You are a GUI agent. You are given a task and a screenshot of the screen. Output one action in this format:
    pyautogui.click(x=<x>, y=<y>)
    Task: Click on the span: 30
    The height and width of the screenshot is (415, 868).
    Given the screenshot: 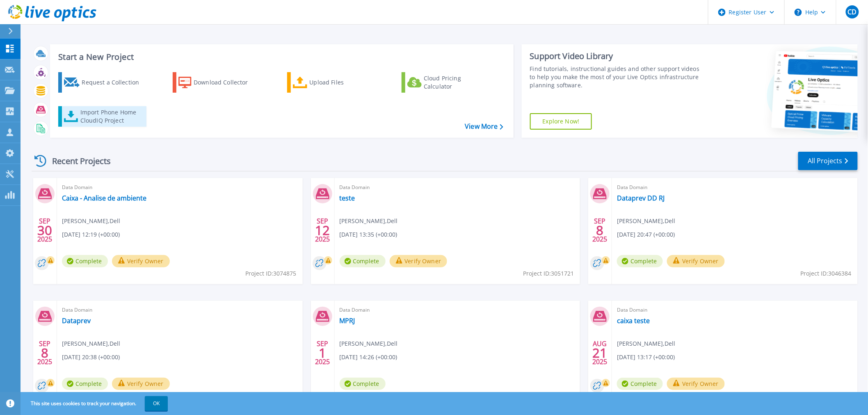 What is the action you would take?
    pyautogui.click(x=45, y=230)
    